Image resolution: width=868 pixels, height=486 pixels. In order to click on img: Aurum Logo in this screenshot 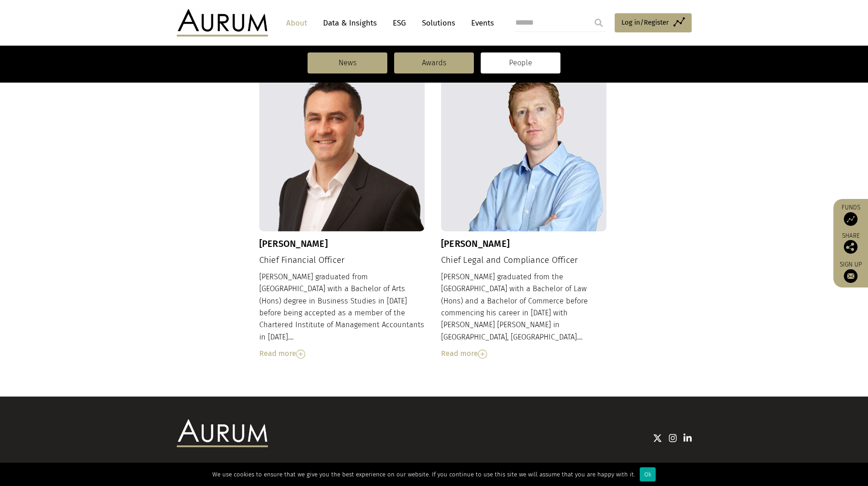, I will do `click(222, 433)`.